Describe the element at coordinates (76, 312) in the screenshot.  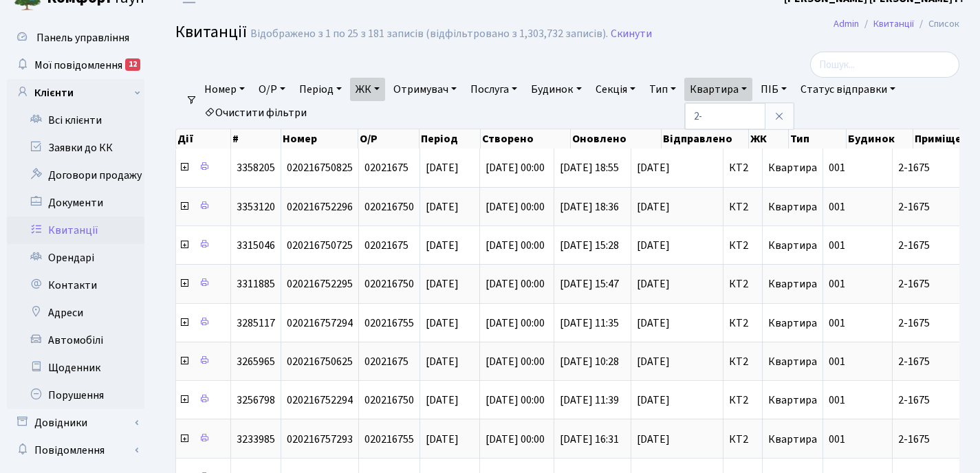
I see `a: Адреси` at that location.